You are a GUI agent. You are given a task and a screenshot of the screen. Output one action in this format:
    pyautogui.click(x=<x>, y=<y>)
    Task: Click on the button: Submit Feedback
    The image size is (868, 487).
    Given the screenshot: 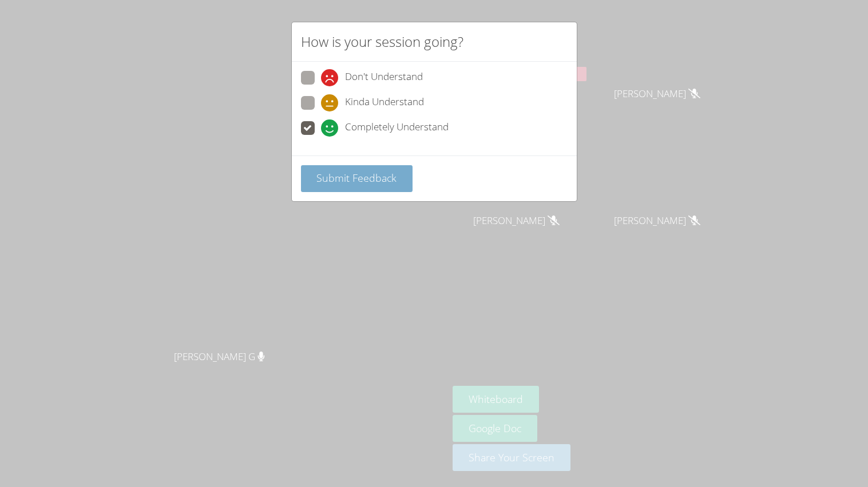 What is the action you would take?
    pyautogui.click(x=357, y=178)
    